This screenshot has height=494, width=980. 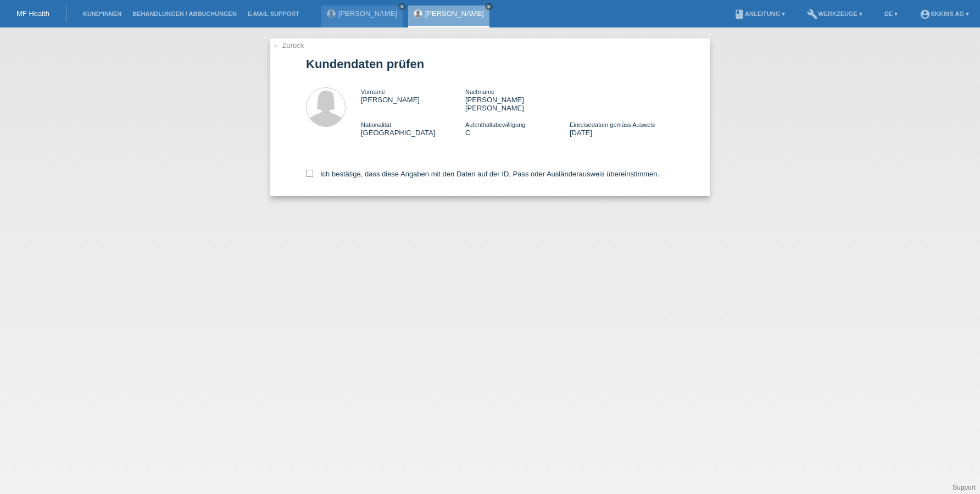 I want to click on label: Ich bestätige, dass diese Angaben mit den Daten auf der ID, Pass oder Ausländerausweis übereinsti..., so click(x=483, y=174).